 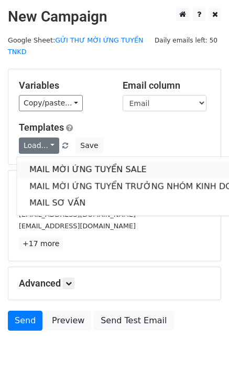 What do you see at coordinates (114, 17) in the screenshot?
I see `h2: New Campaign` at bounding box center [114, 17].